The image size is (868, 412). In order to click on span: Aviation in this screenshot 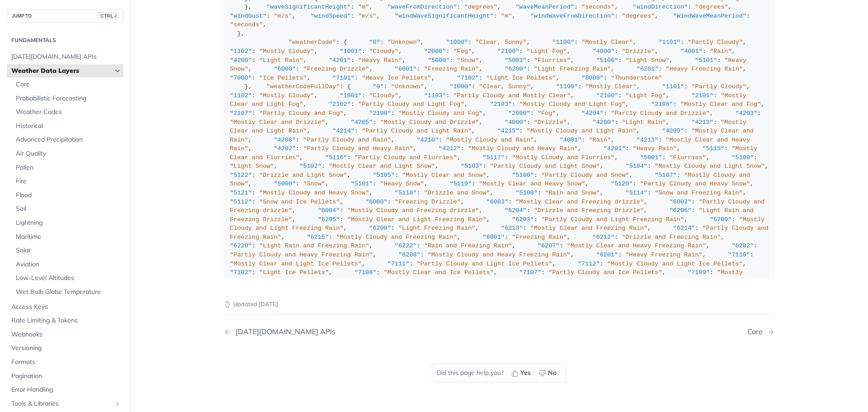, I will do `click(68, 265)`.